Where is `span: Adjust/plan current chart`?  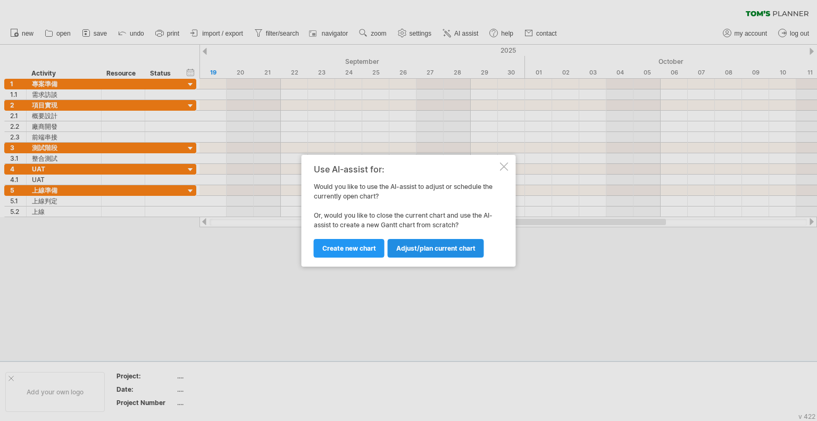 span: Adjust/plan current chart is located at coordinates (436, 248).